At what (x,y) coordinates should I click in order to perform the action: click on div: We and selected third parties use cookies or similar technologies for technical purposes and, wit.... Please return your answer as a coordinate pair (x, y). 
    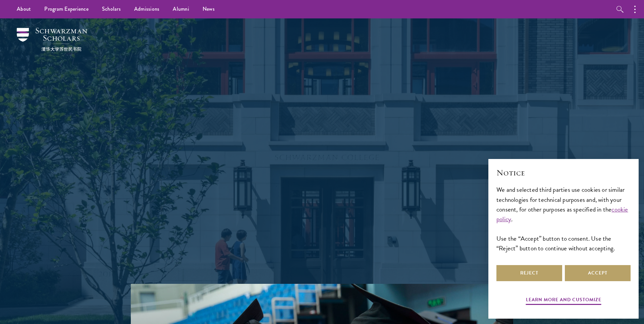
    Looking at the image, I should click on (563, 219).